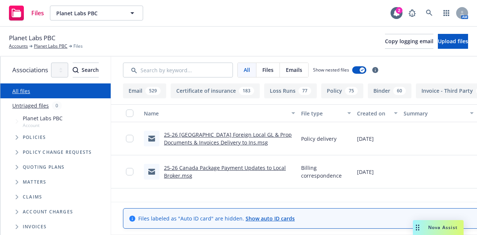 This screenshot has height=235, width=477. What do you see at coordinates (247, 91) in the screenshot?
I see `div: 183` at bounding box center [247, 91].